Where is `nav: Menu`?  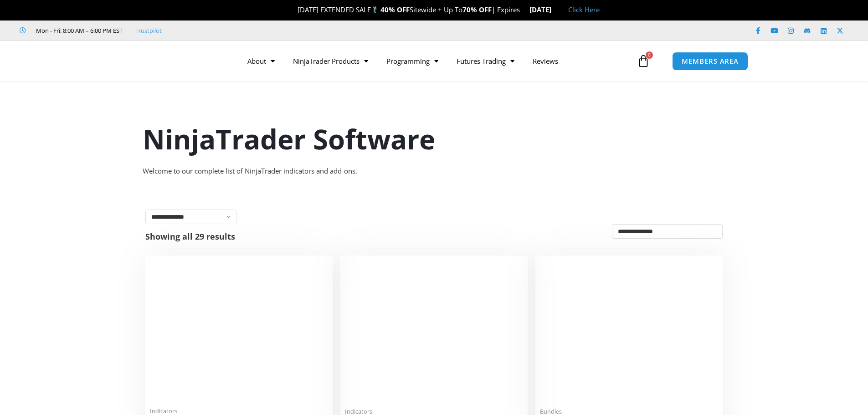
nav: Menu is located at coordinates (437, 61).